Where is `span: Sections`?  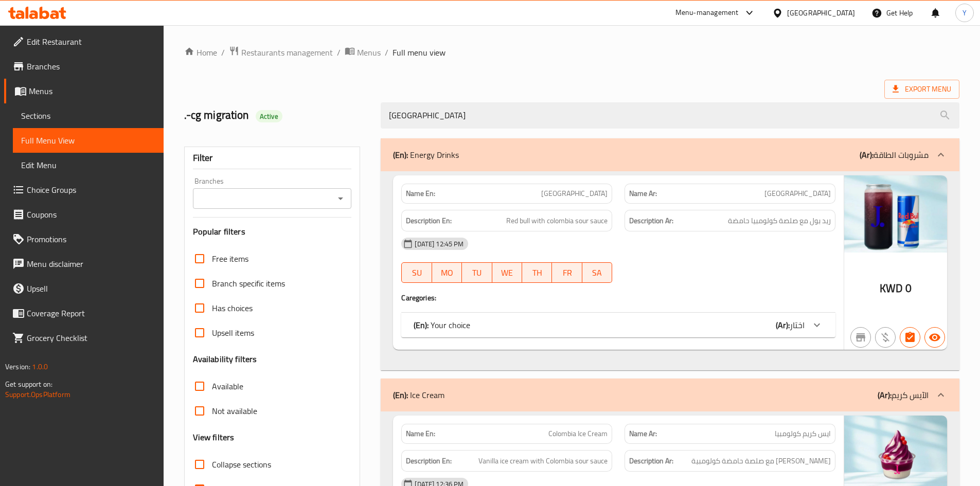
span: Sections is located at coordinates (88, 116).